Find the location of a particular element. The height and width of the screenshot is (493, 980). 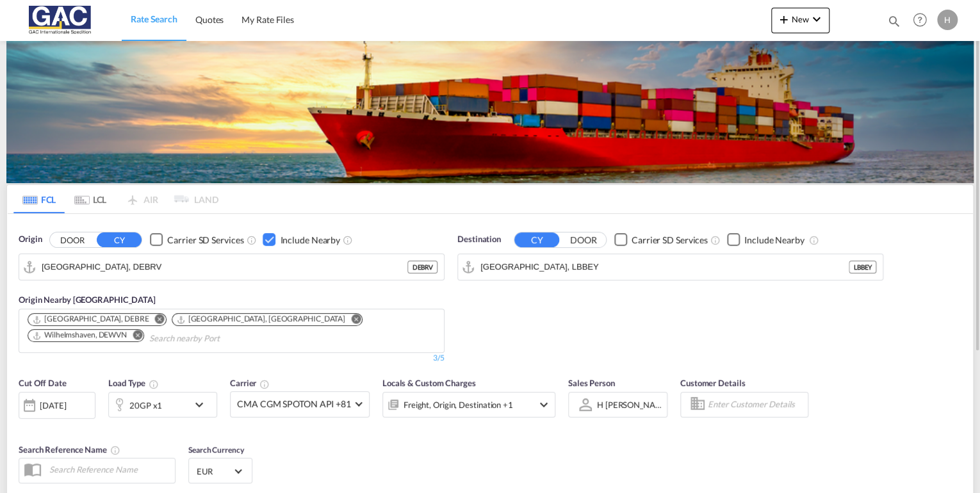

div: H is located at coordinates (947, 20).